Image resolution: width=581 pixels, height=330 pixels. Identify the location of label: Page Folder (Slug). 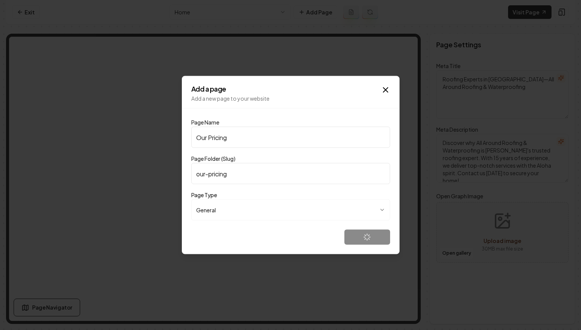
(213, 158).